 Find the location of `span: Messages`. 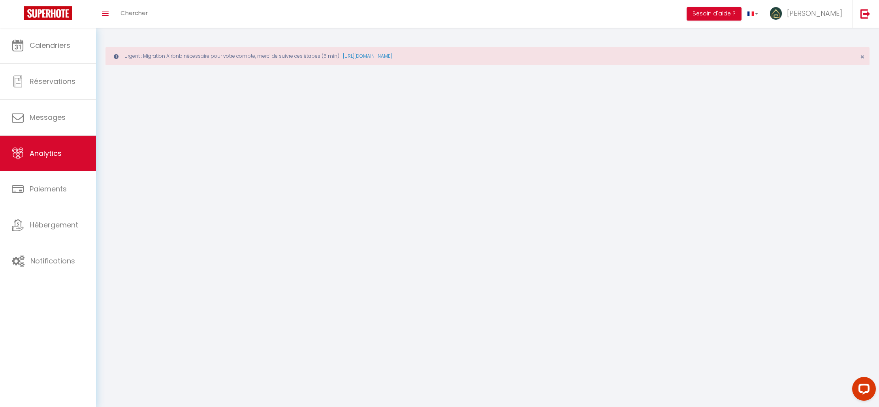

span: Messages is located at coordinates (47, 117).